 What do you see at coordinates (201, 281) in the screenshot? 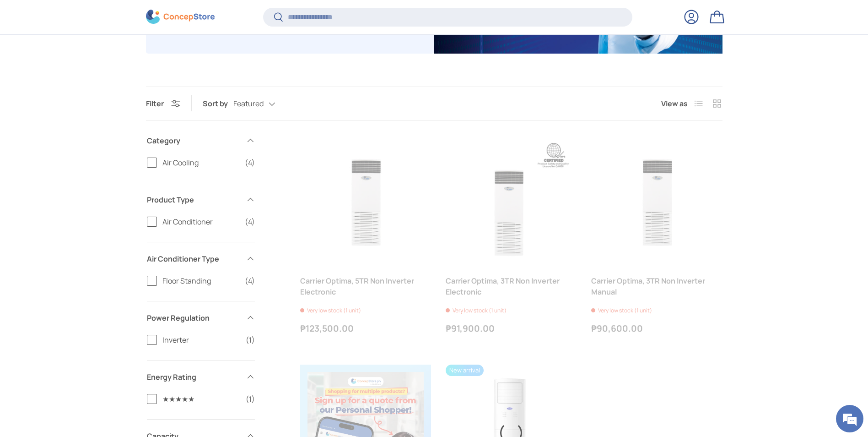
I see `span: Floor Standing` at bounding box center [201, 281].